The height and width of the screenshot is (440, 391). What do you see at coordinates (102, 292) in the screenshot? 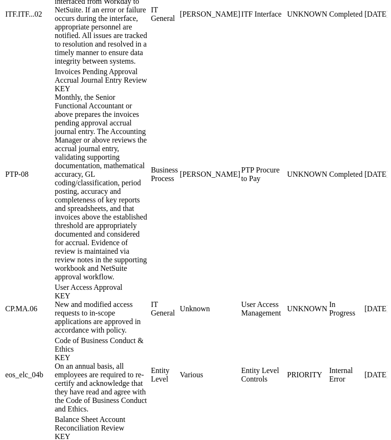
I see `div: User Access Approval` at bounding box center [102, 292].